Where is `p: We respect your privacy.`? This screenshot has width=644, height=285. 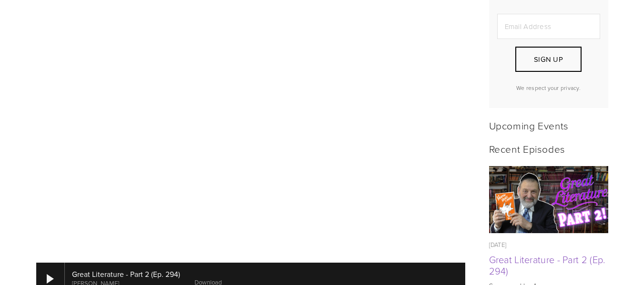 p: We respect your privacy. is located at coordinates (549, 88).